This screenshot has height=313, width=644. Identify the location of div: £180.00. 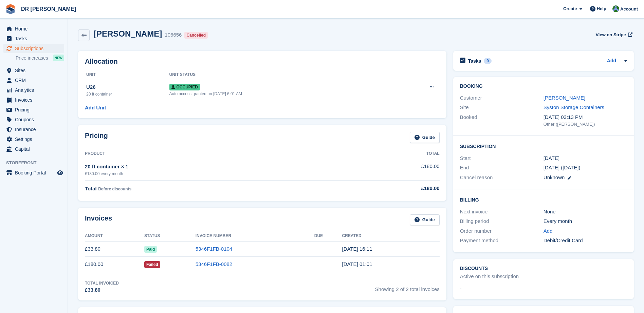
(389, 188).